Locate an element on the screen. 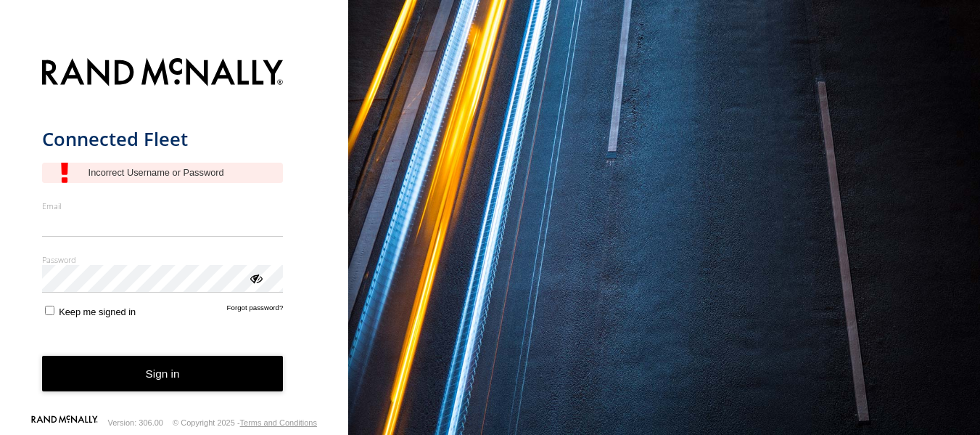 The image size is (980, 435). a: Visit our Website is located at coordinates (65, 423).